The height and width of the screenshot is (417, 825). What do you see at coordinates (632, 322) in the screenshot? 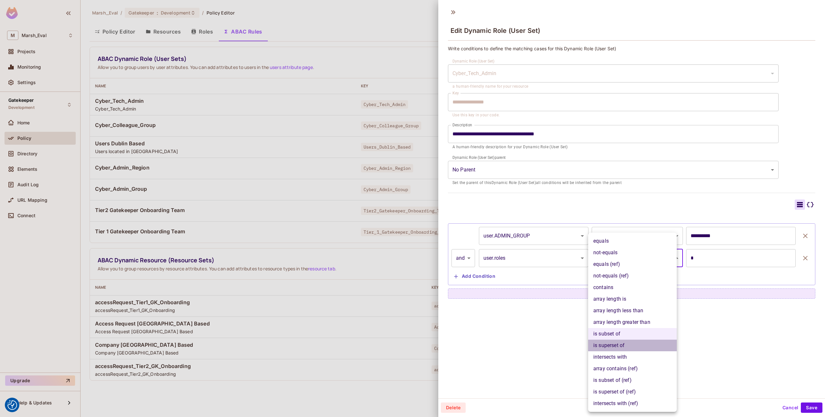
I see `li: array length greater than` at bounding box center [632, 322].